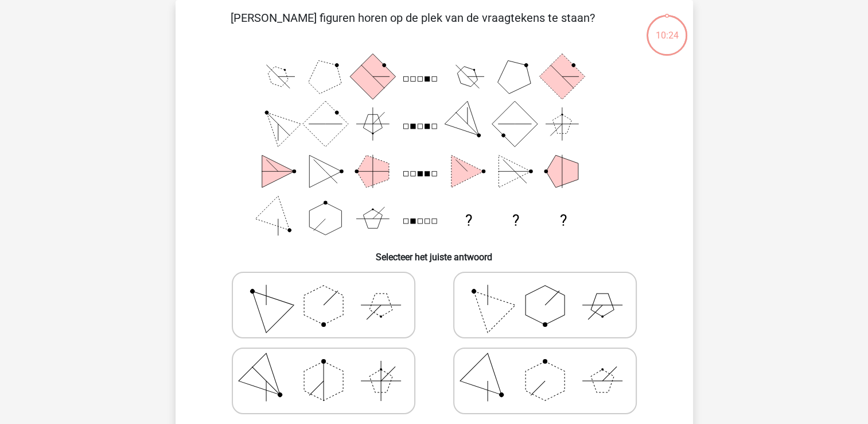 The width and height of the screenshot is (868, 424). What do you see at coordinates (434, 252) in the screenshot?
I see `h6: Selecteer het juiste antwoord` at bounding box center [434, 252].